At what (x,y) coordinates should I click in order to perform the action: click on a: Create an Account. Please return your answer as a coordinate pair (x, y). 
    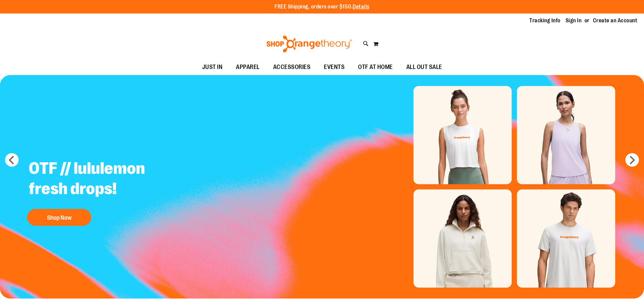
    Looking at the image, I should click on (615, 20).